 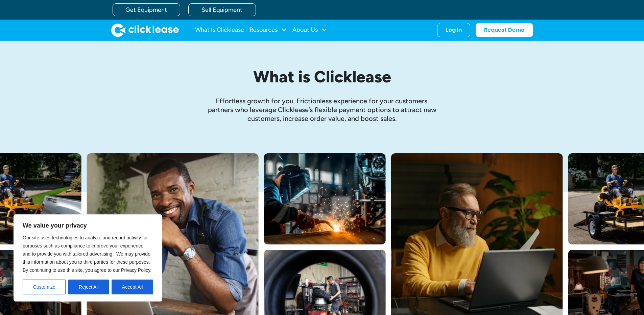 I want to click on div: Resources, so click(x=268, y=30).